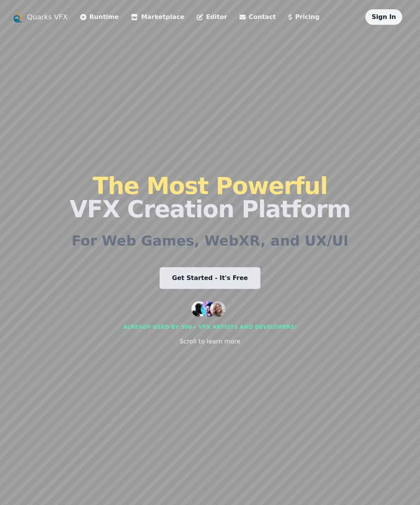 The image size is (420, 505). I want to click on div: Scroll to learn more, so click(210, 342).